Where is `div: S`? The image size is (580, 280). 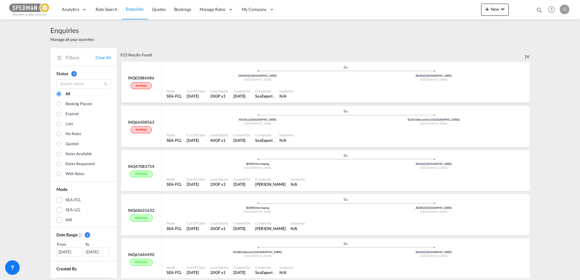 div: S is located at coordinates (564, 9).